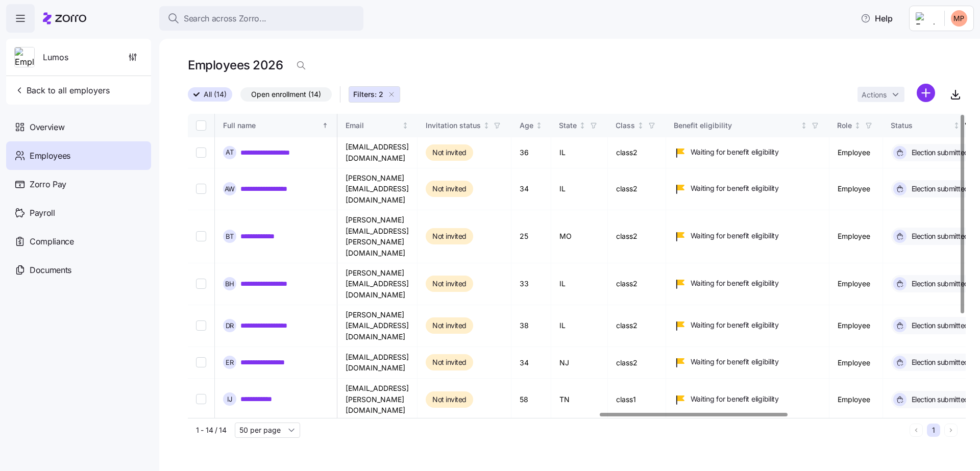  What do you see at coordinates (960, 18) in the screenshot?
I see `img: 446a82e8e0b3e740ed07449cf5871109` at bounding box center [960, 18].